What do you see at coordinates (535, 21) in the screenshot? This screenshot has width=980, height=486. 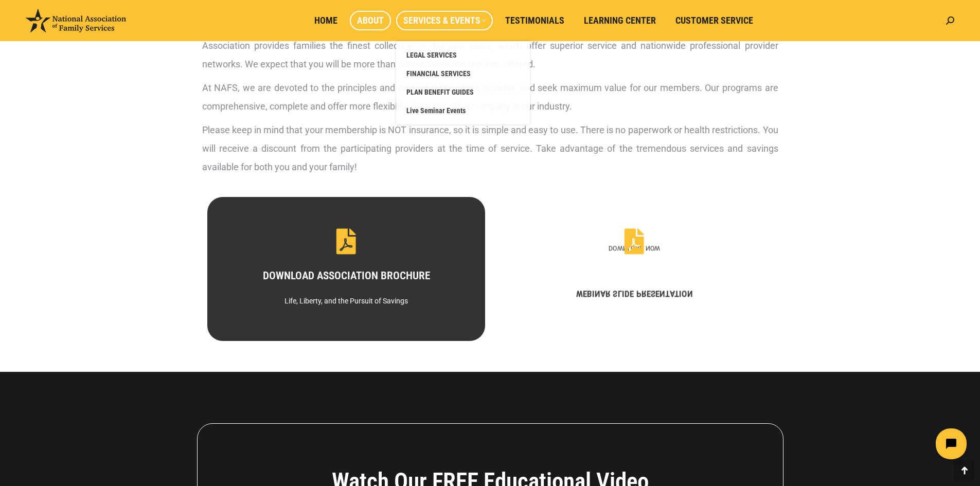 I see `a: Testimonials` at bounding box center [535, 21].